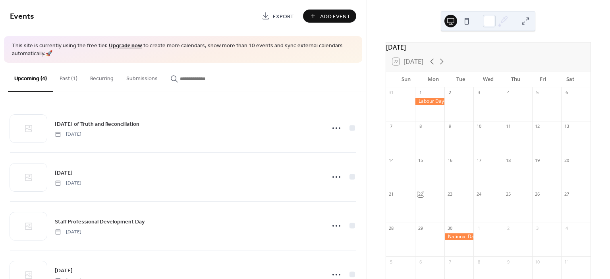 The height and width of the screenshot is (279, 610). I want to click on span: This site is currently using the free tier. to create more calendars, show more than 10 events an..., so click(183, 50).